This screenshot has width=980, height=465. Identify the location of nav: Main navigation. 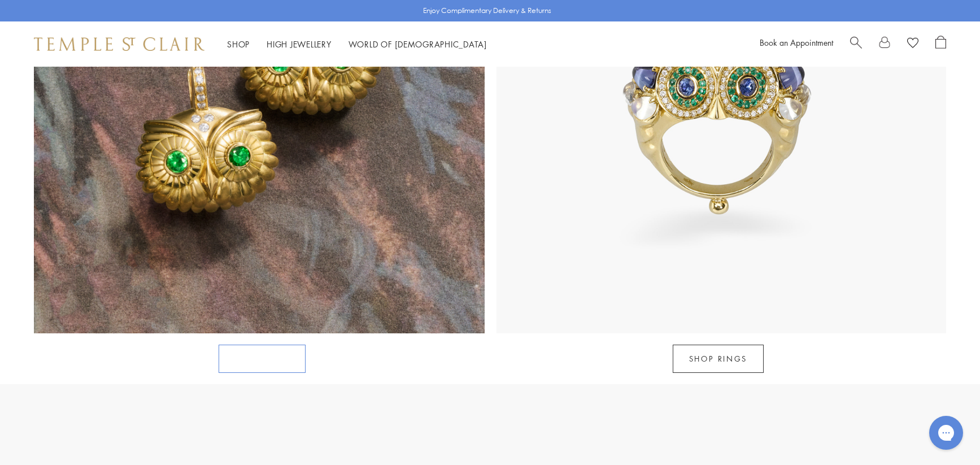
(357, 44).